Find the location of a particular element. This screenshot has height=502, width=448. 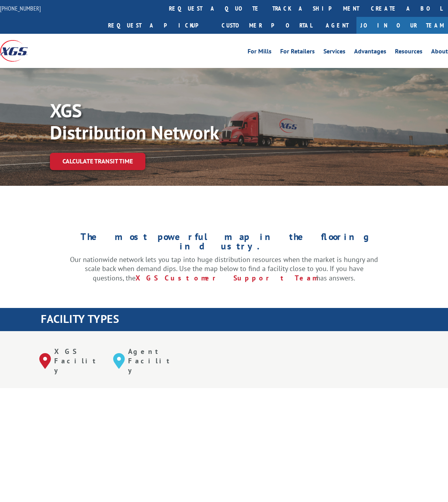

a: Agent is located at coordinates (338, 25).